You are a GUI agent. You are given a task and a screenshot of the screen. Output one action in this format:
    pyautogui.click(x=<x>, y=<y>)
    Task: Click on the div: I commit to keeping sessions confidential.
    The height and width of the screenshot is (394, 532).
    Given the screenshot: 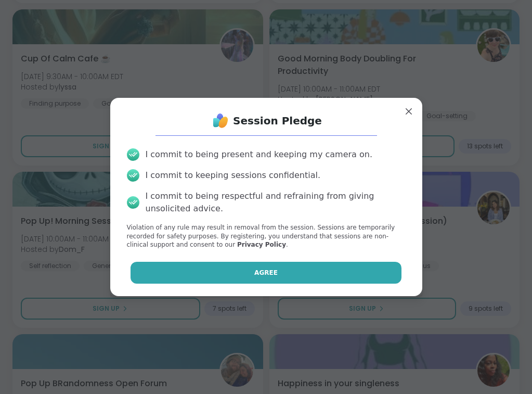 What is the action you would take?
    pyautogui.click(x=233, y=175)
    